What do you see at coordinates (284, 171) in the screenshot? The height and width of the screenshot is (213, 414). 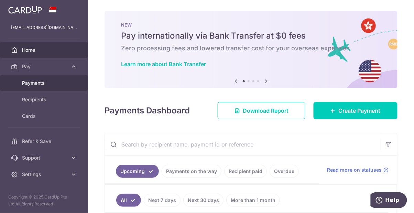 I see `a: Overdue` at bounding box center [284, 171].